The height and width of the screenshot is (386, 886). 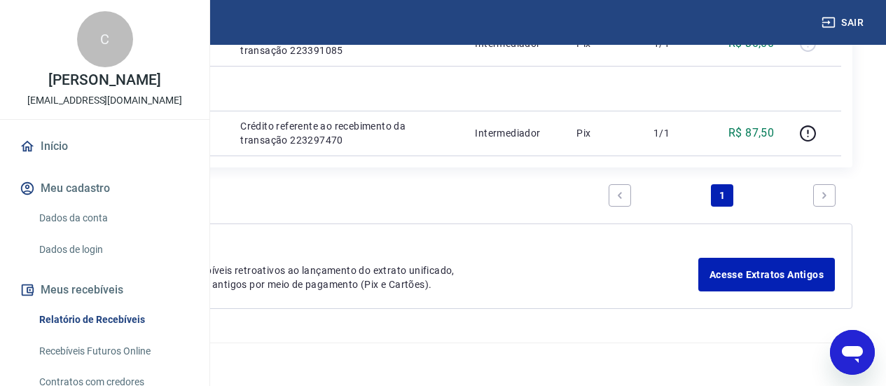 What do you see at coordinates (104, 290) in the screenshot?
I see `button: Meus recebíveis` at bounding box center [104, 290].